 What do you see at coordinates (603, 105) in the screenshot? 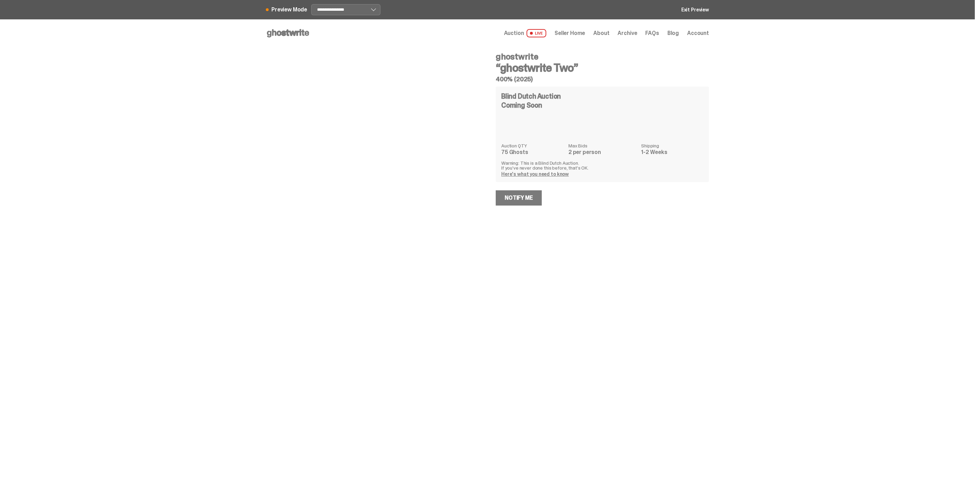
I see `div: Coming Soon` at bounding box center [603, 105].